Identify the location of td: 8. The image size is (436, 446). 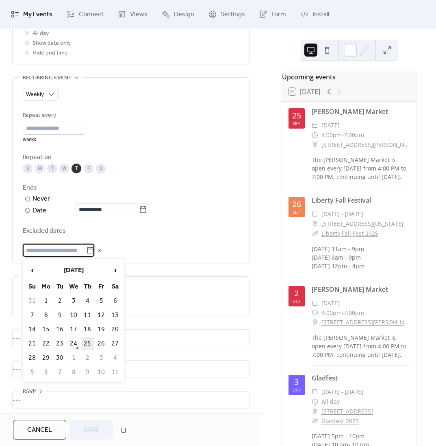
(74, 372).